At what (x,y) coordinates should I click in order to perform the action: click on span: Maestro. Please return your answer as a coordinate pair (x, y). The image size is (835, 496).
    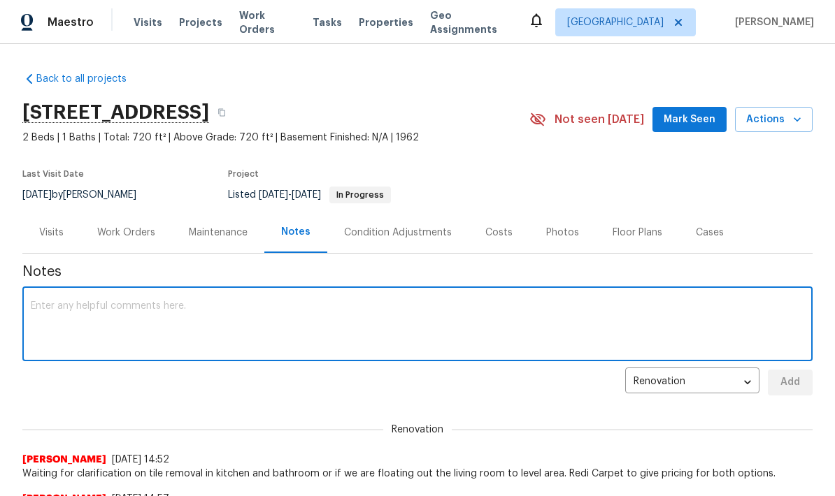
    Looking at the image, I should click on (71, 22).